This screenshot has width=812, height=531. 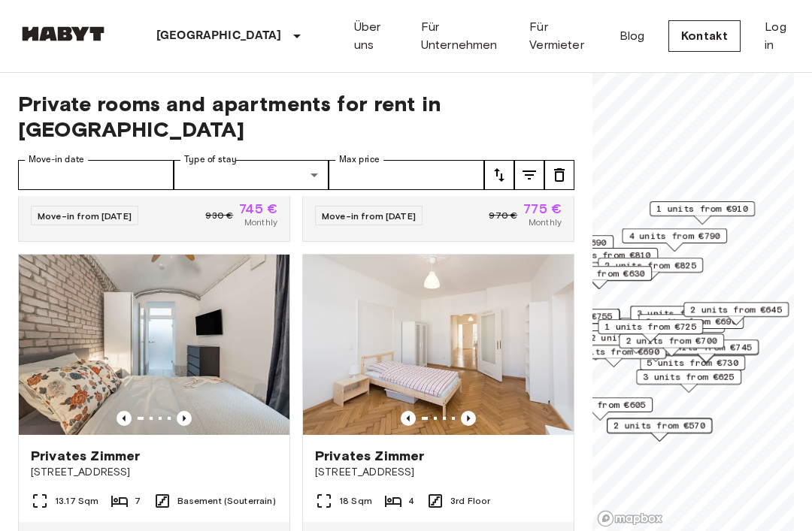 What do you see at coordinates (682, 313) in the screenshot?
I see `span: 3 units from €800` at bounding box center [682, 313].